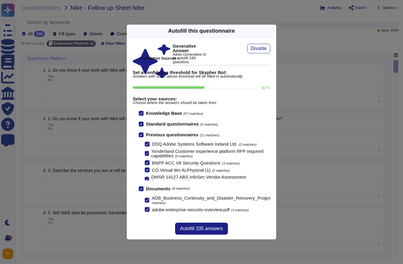 The width and height of the screenshot is (403, 264). Describe the element at coordinates (258, 49) in the screenshot. I see `button: Disable` at that location.